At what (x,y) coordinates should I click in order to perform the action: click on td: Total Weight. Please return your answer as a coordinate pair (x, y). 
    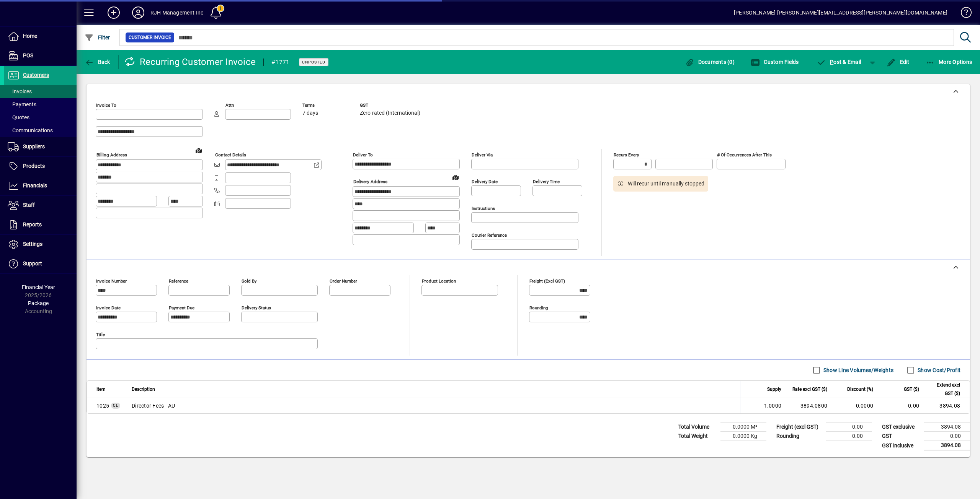
    Looking at the image, I should click on (697, 436).